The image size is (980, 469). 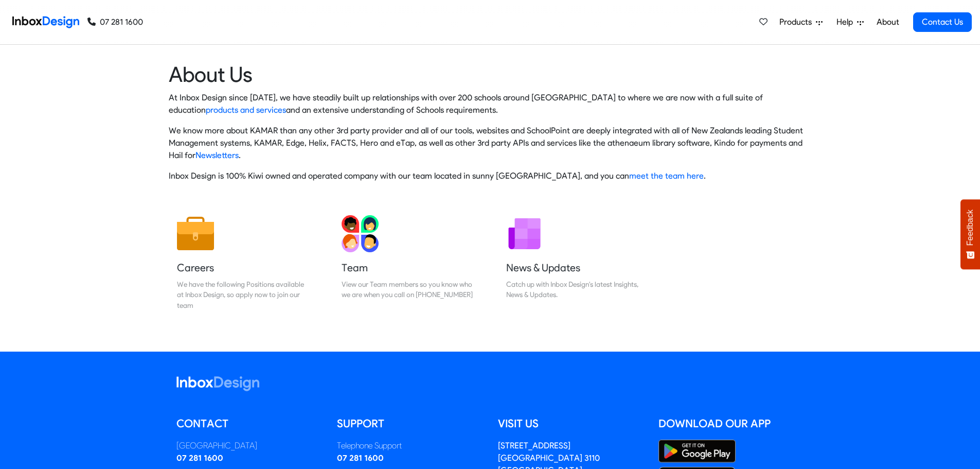 I want to click on img: logo_inboxdesign_white.svg, so click(x=218, y=384).